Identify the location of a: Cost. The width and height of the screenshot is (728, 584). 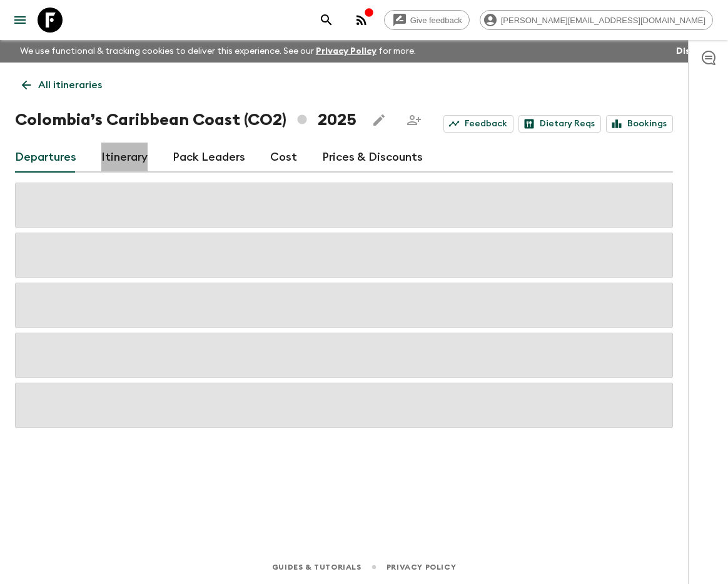
(283, 157).